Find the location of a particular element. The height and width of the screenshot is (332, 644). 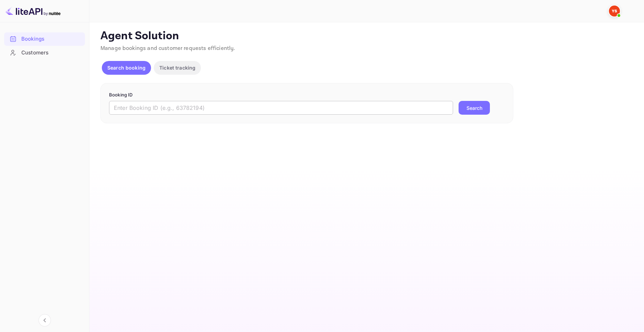

img: Yandex Support is located at coordinates (614, 11).